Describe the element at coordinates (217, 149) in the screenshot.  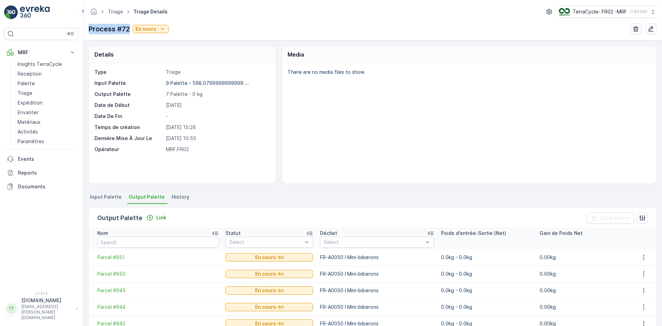
I see `p: MRF.FR02` at that location.